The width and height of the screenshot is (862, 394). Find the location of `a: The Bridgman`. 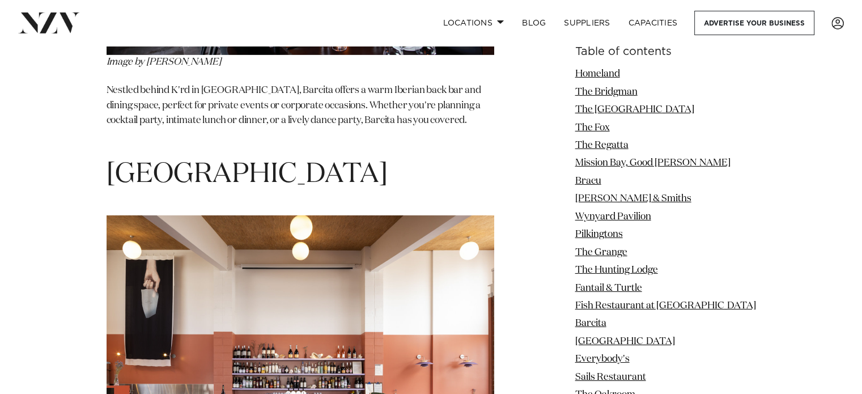

a: The Bridgman is located at coordinates (606, 91).